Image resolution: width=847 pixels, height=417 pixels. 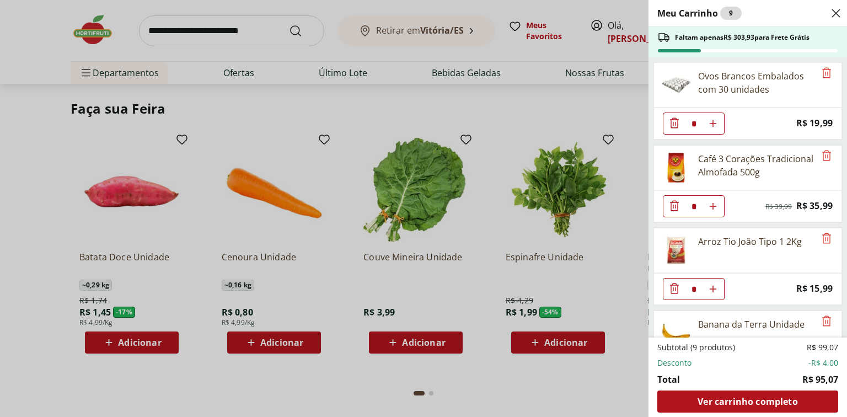 What do you see at coordinates (814, 123) in the screenshot?
I see `span: R$ 19,99` at bounding box center [814, 123].